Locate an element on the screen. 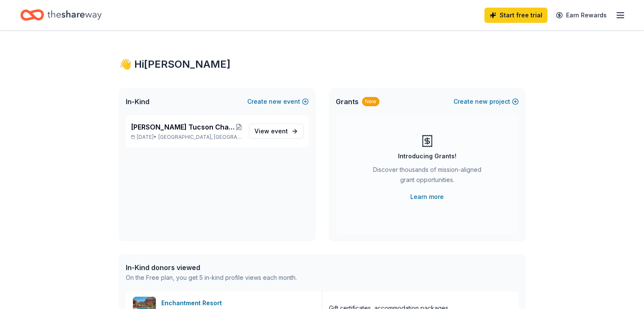  button: Createnewevent is located at coordinates (278, 101).